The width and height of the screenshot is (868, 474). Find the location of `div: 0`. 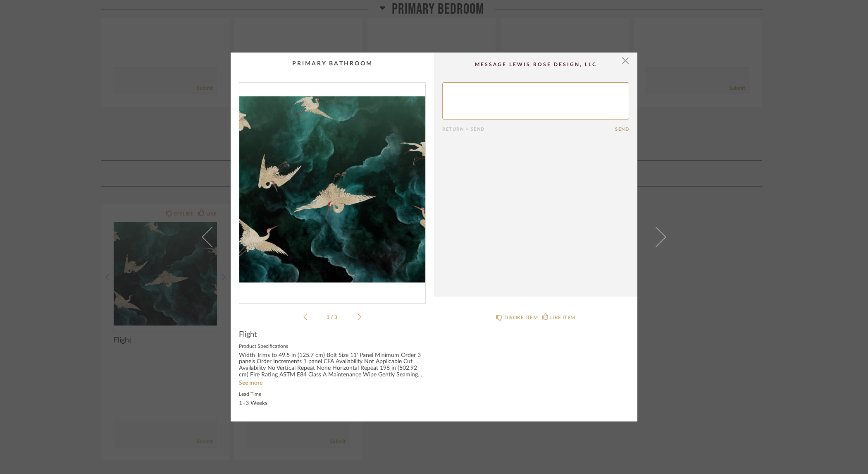

div: 0 is located at coordinates (333, 189).